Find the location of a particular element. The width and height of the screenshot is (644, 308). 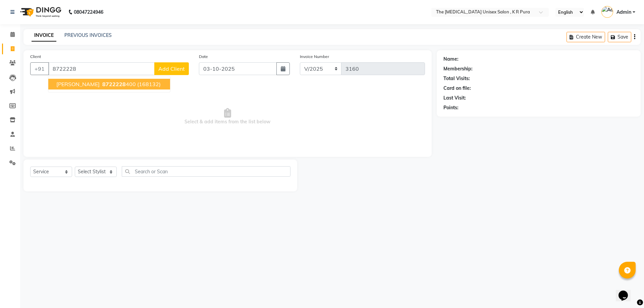

span: Add Client is located at coordinates (172, 69).